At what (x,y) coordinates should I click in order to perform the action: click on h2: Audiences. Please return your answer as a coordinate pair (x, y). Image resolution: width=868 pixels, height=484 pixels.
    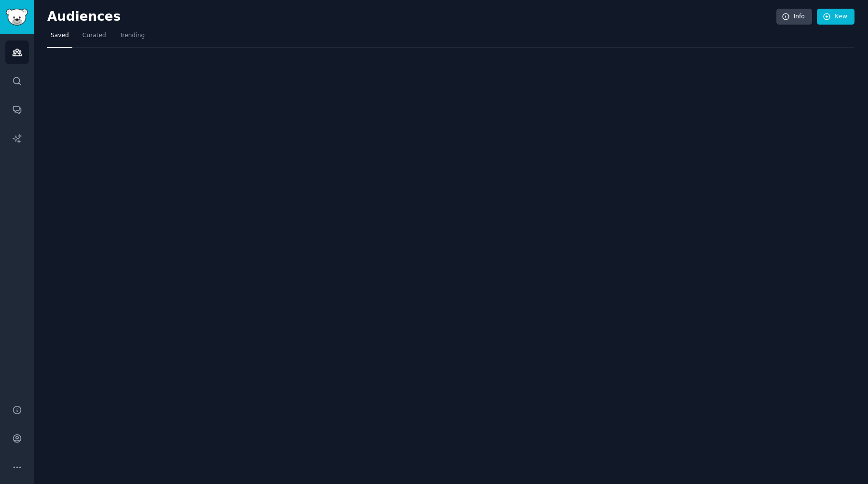
    Looking at the image, I should click on (412, 17).